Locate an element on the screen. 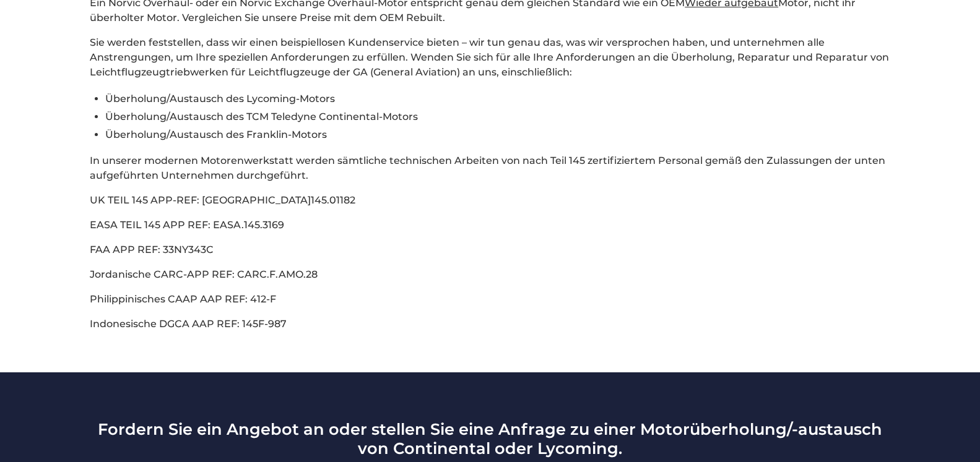 The height and width of the screenshot is (462, 980). li: Überholung/Austausch des TCM Teledyne Continental-Motors is located at coordinates (498, 116).